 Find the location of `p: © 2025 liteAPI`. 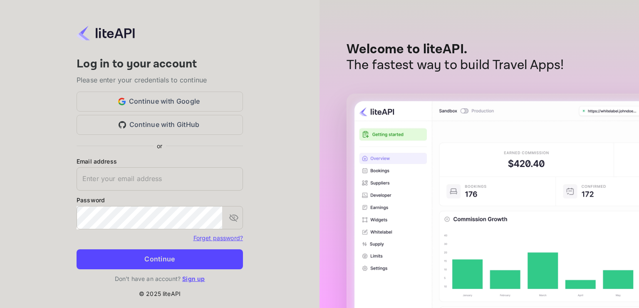

p: © 2025 liteAPI is located at coordinates (160, 293).